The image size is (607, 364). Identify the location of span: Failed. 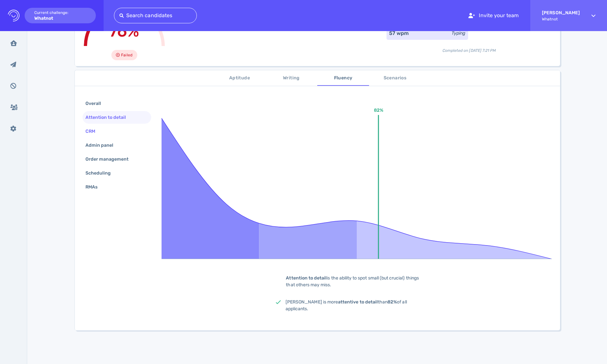
(127, 55).